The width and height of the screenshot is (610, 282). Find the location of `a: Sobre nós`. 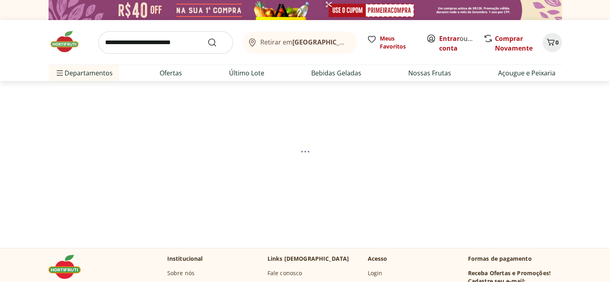

a: Sobre nós is located at coordinates (181, 273).